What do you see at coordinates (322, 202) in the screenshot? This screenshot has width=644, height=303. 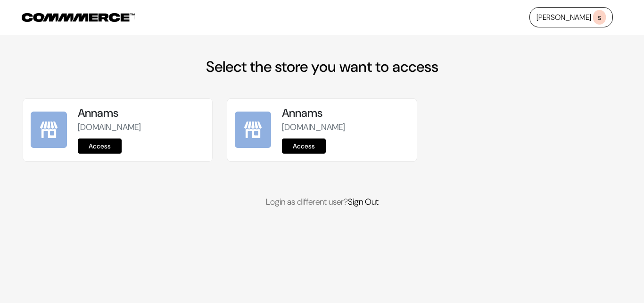 I see `p: Login as different user?` at bounding box center [322, 202].